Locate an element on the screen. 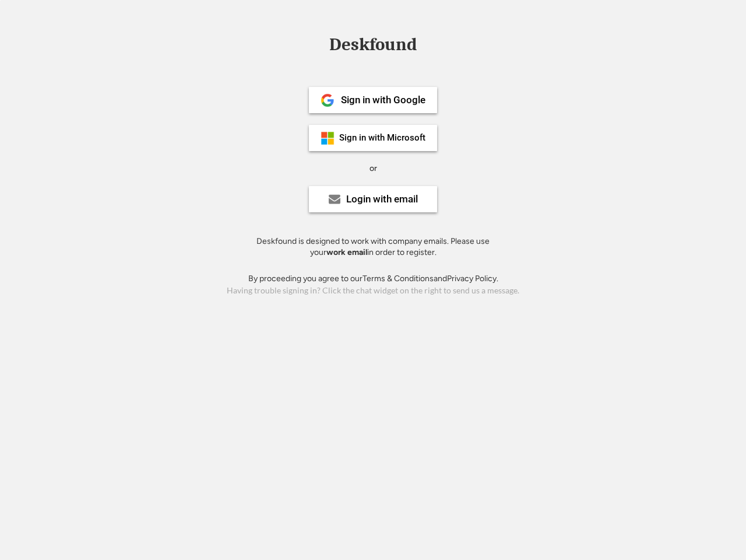 The height and width of the screenshot is (560, 746). strong: work email is located at coordinates (346, 252).